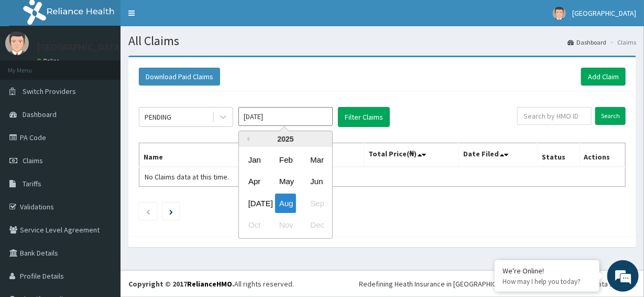 The width and height of the screenshot is (644, 297). Describe the element at coordinates (247, 139) in the screenshot. I see `button: Previous Year` at that location.